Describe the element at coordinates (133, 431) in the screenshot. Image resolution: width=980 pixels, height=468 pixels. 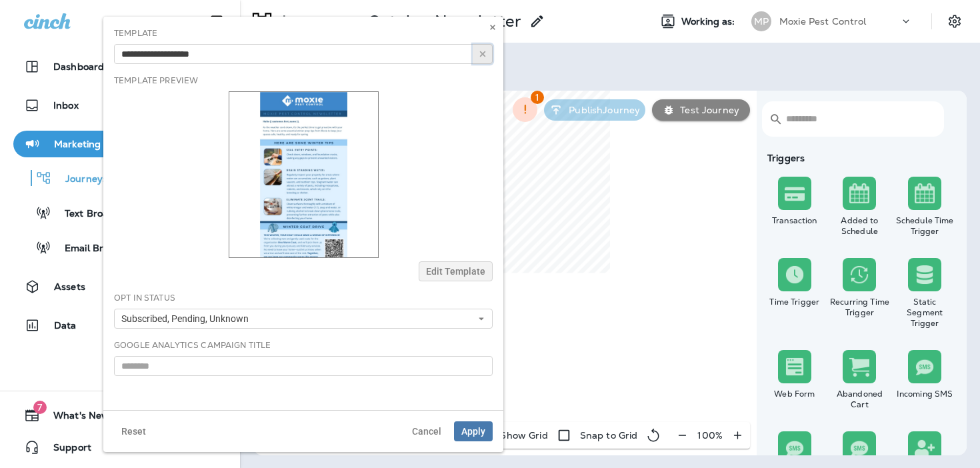
I see `span: Reset` at that location.